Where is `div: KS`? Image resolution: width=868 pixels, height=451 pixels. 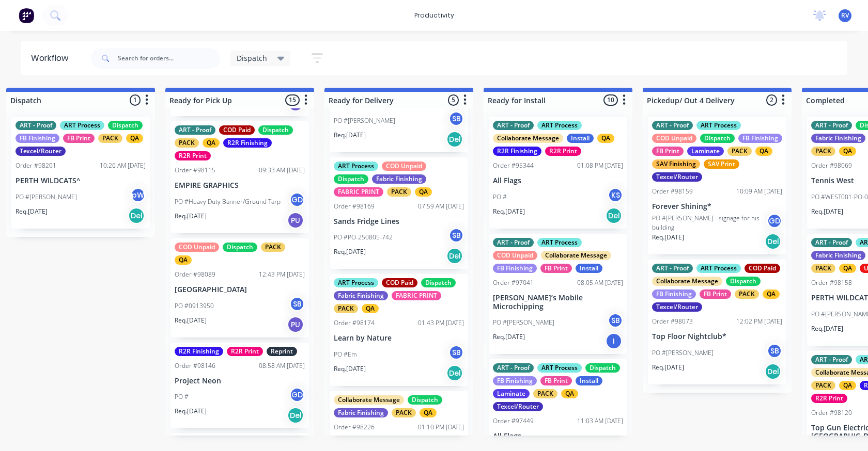 div: KS is located at coordinates (615, 195).